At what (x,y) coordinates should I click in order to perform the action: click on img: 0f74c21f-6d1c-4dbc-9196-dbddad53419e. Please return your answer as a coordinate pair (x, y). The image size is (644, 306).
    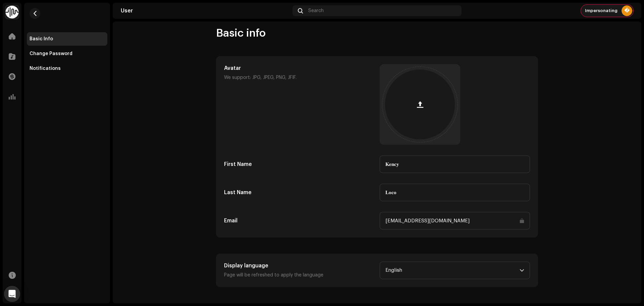
    Looking at the image, I should click on (12, 12).